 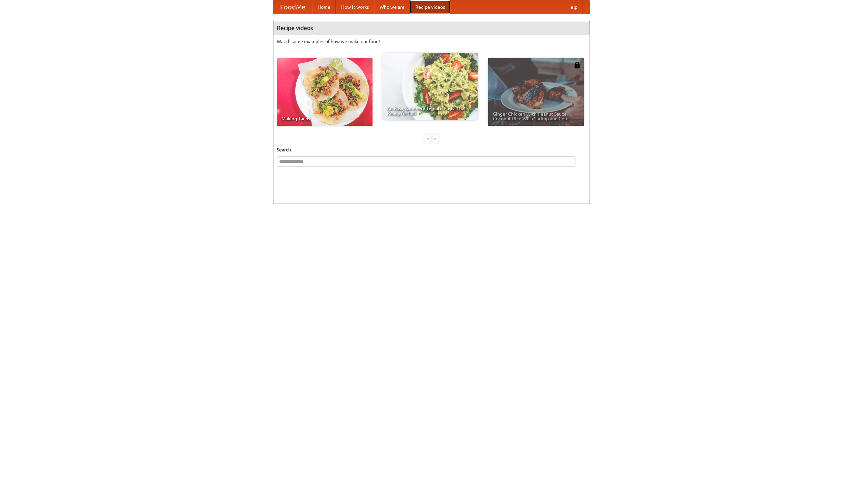 What do you see at coordinates (573, 7) in the screenshot?
I see `a: Help` at bounding box center [573, 7].